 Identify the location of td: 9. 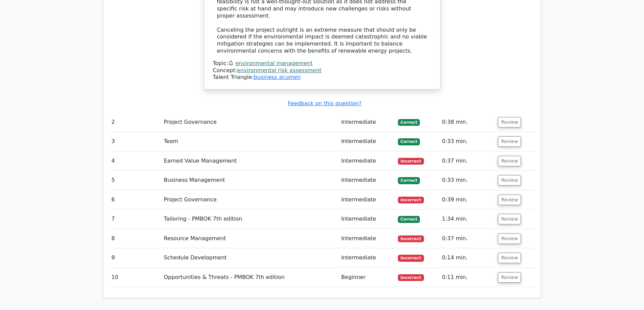
(135, 258).